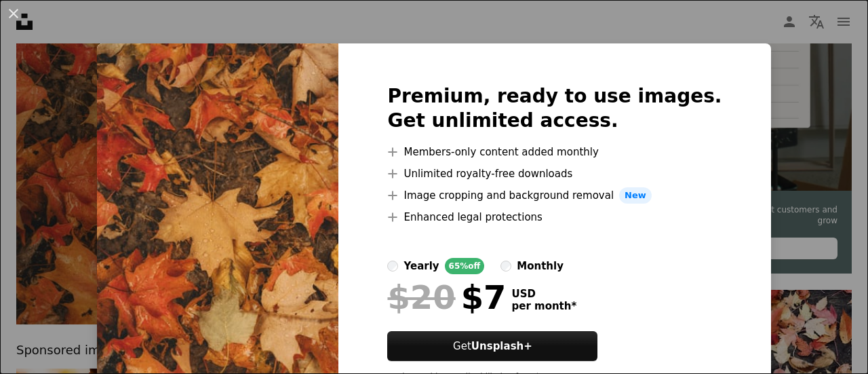 The width and height of the screenshot is (868, 374). I want to click on li: Image cropping and background removal, so click(555, 195).